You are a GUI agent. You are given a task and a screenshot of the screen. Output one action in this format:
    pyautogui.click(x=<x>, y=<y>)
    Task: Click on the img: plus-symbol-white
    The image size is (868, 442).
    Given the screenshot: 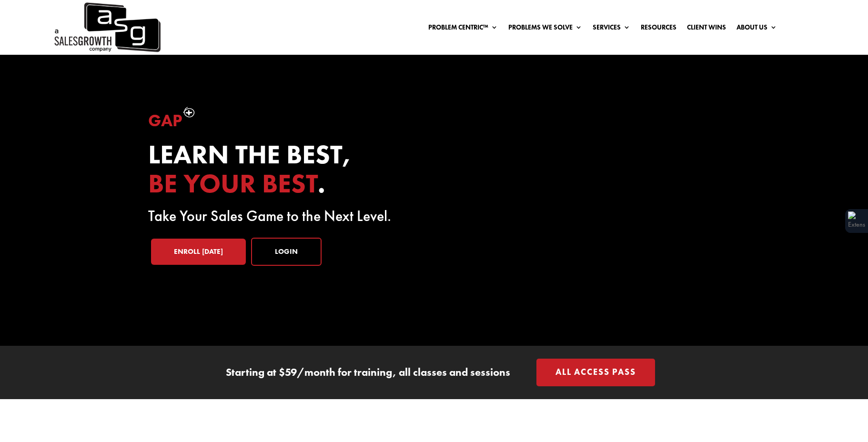 What is the action you would take?
    pyautogui.click(x=188, y=112)
    